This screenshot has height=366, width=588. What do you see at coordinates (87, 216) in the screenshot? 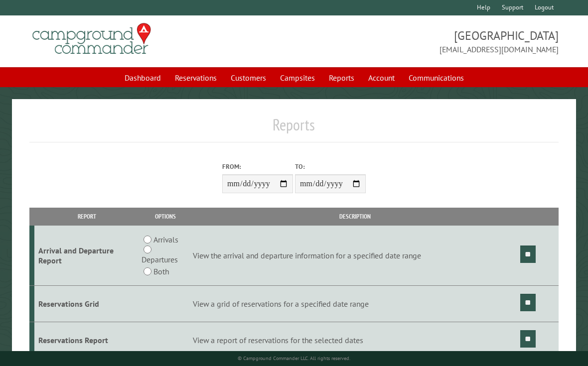
I see `th: Report` at bounding box center [87, 216].